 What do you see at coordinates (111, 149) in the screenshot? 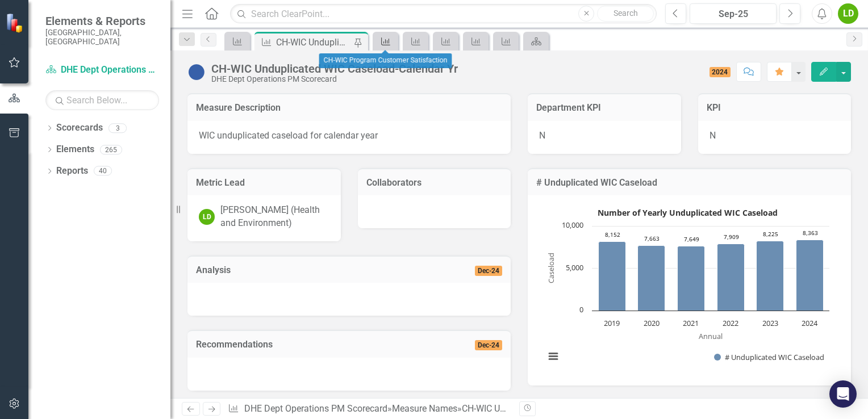
I see `div: 265` at bounding box center [111, 149].